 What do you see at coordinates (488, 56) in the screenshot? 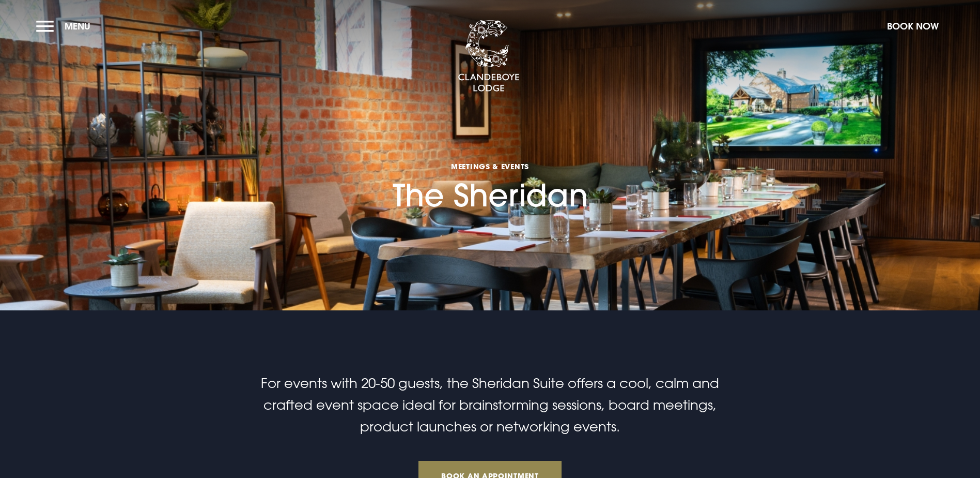
I see `img: Clandeboye Lodge` at bounding box center [488, 56].